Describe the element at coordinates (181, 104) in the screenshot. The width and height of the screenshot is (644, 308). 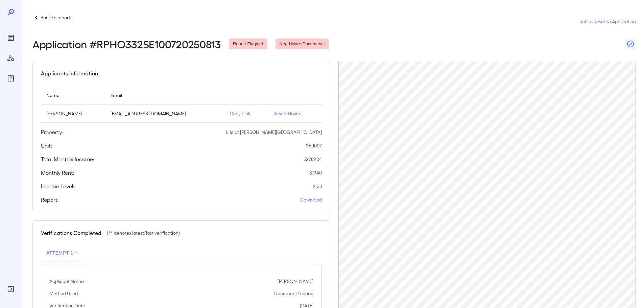
I see `table: simple table` at that location.